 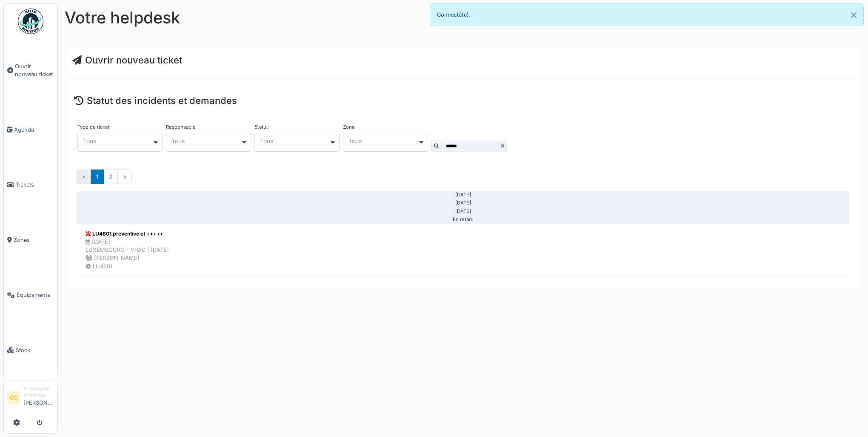 What do you see at coordinates (647, 14) in the screenshot?
I see `div: Connecté(e).` at bounding box center [647, 14].